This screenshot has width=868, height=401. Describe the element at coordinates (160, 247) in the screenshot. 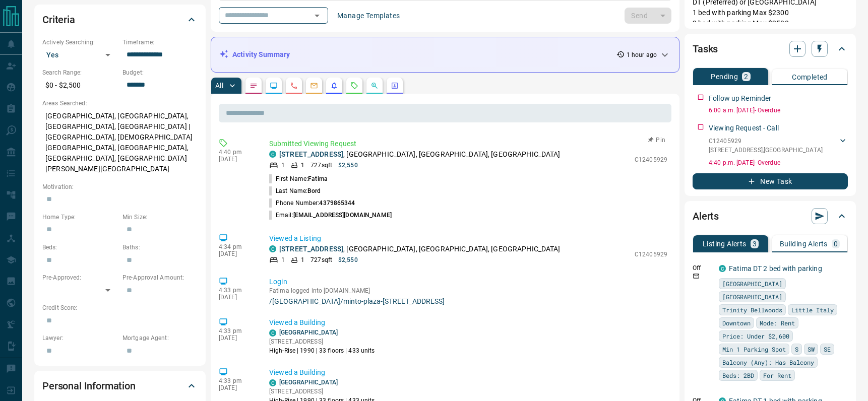

I see `p: Baths:` at that location.